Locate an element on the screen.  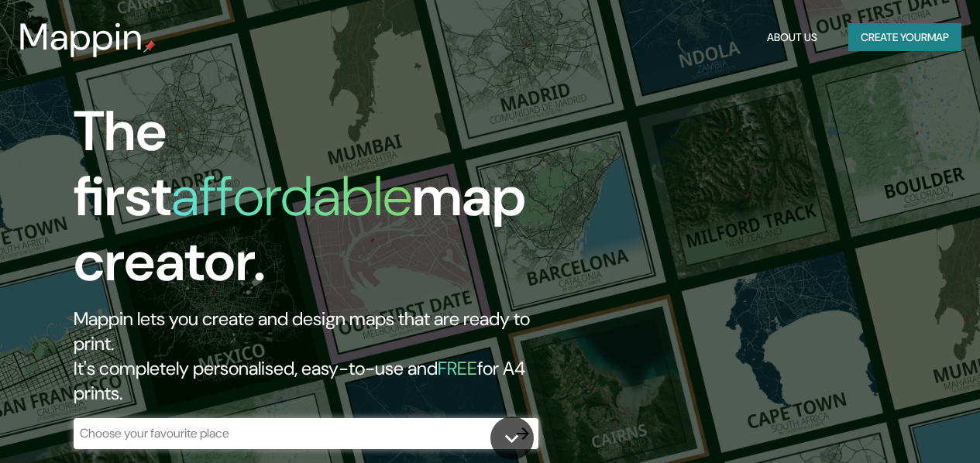
h1: affordable is located at coordinates (291, 196).